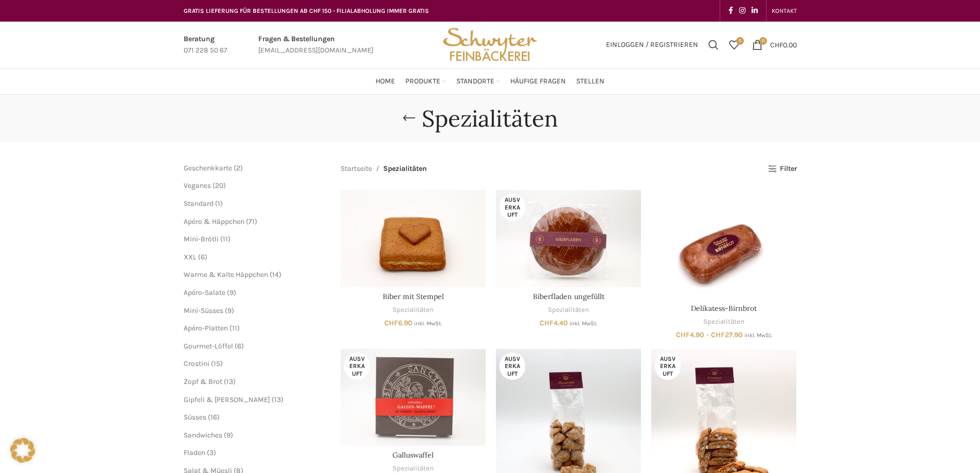 The image size is (980, 473). What do you see at coordinates (784, 44) in the screenshot?
I see `bdi: 0.00` at bounding box center [784, 44].